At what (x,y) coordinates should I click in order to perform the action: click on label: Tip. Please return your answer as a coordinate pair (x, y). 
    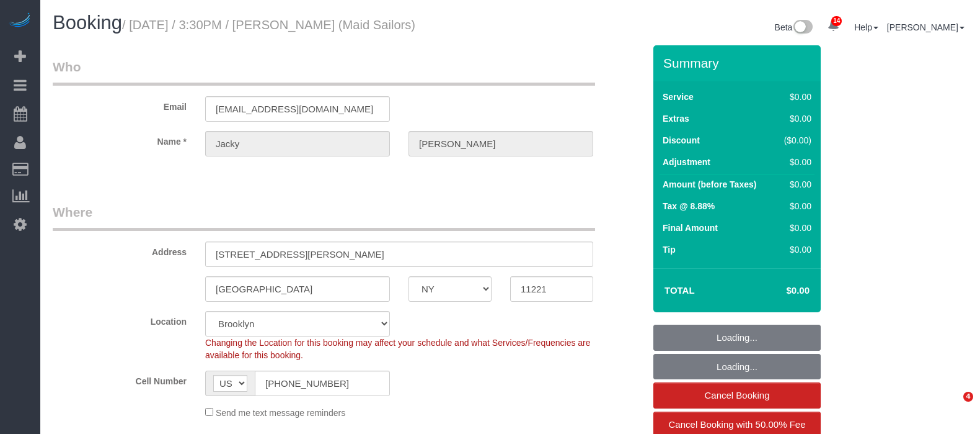
    Looking at the image, I should click on (669, 250).